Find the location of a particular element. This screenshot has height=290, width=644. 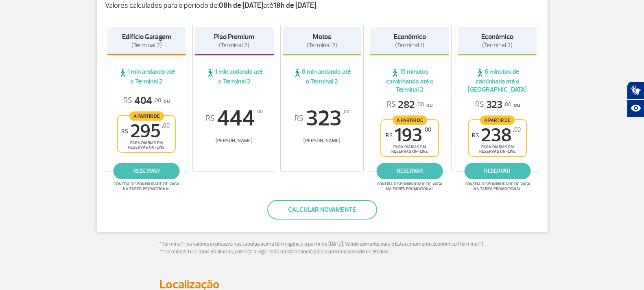

span: 6 min andando até o Terminal 2 is located at coordinates (322, 76).